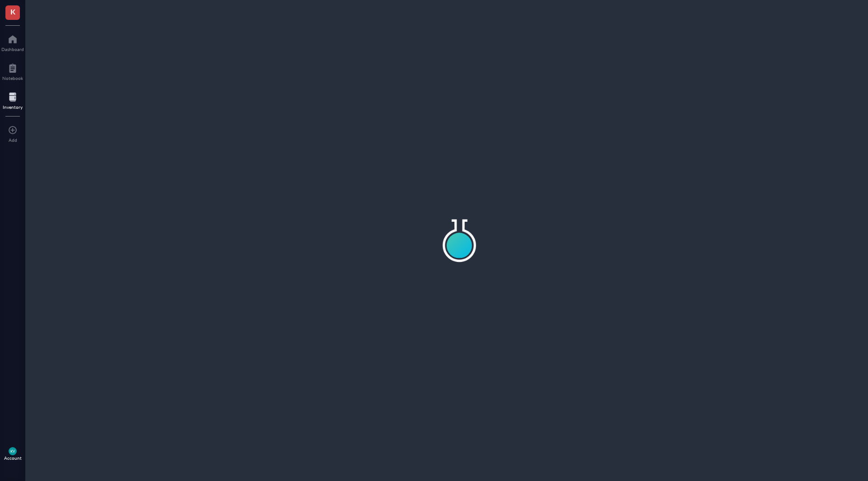 The height and width of the screenshot is (481, 868). Describe the element at coordinates (13, 458) in the screenshot. I see `div: Account` at that location.